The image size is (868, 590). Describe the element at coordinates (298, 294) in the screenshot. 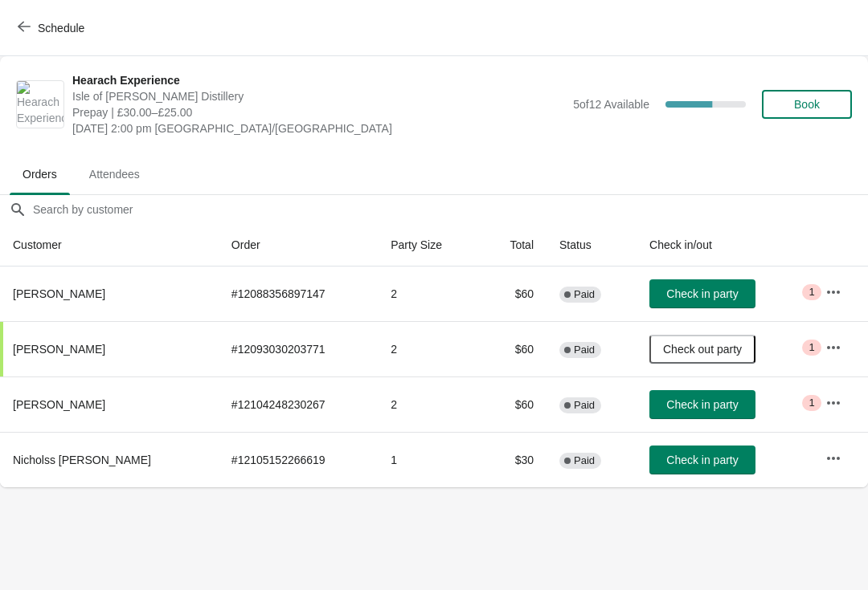

I see `td: # 12088356897147` at that location.